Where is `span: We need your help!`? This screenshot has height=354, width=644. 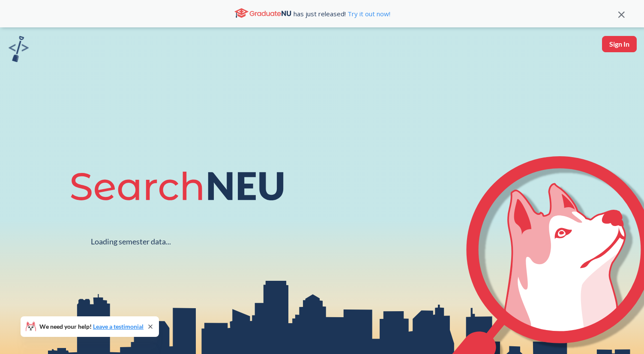 span: We need your help! is located at coordinates (91, 327).